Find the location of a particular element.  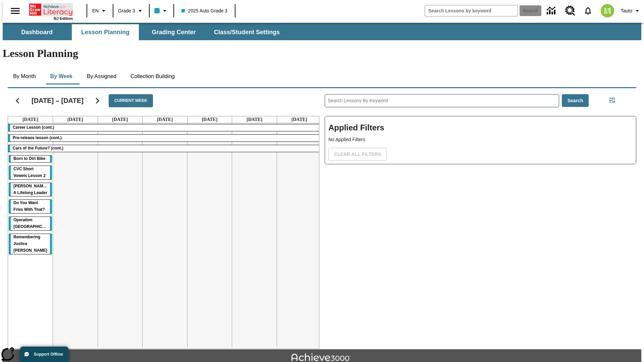

span: Dianne Feinstein: A Lifelong Leader is located at coordinates (31, 189).